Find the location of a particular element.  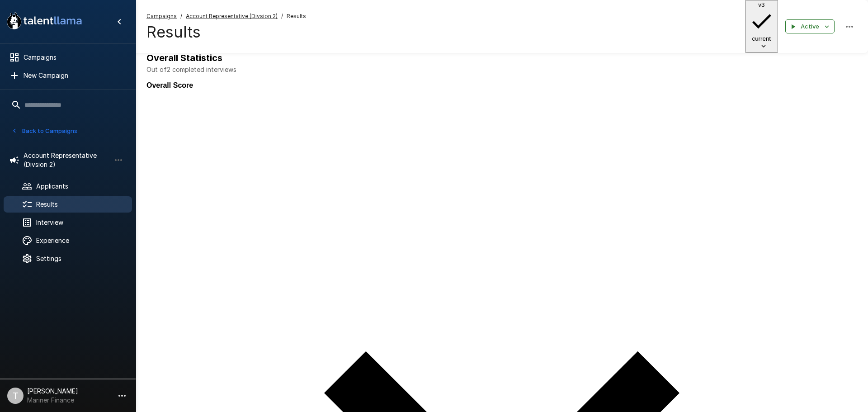

p: Out of 2 completed interviews is located at coordinates (501, 69).